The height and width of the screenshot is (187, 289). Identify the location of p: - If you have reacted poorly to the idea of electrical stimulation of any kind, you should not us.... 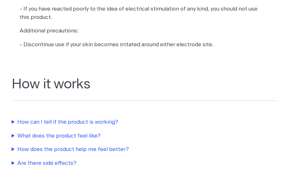
(140, 13).